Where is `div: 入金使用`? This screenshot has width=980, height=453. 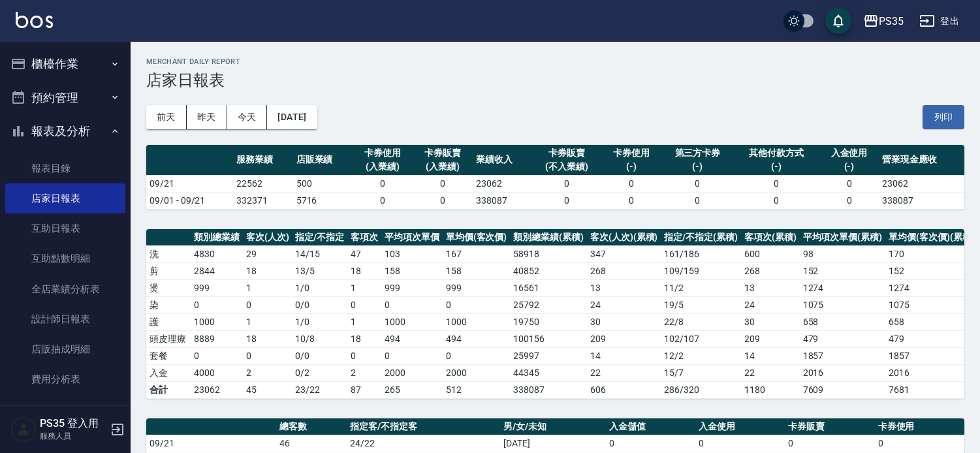 div: 入金使用 is located at coordinates (850, 153).